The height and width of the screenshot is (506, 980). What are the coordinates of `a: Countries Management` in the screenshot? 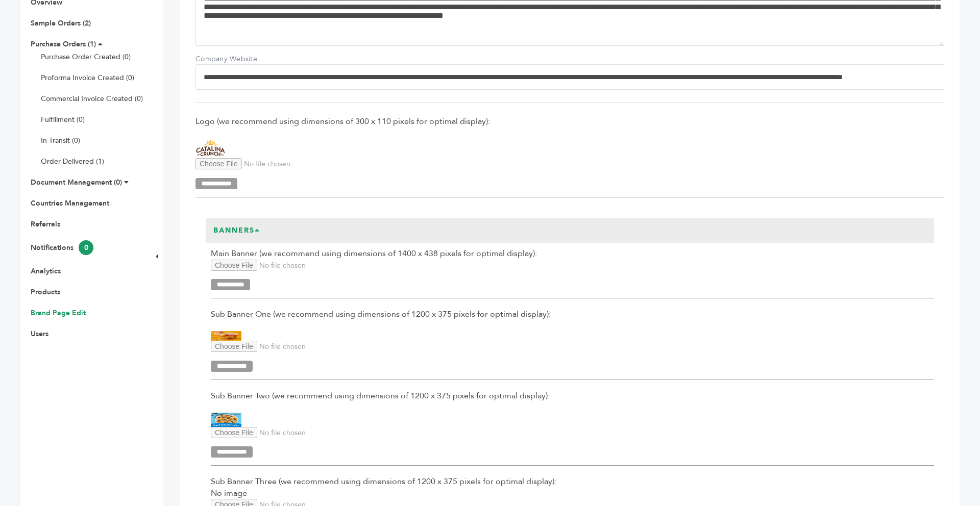 It's located at (70, 203).